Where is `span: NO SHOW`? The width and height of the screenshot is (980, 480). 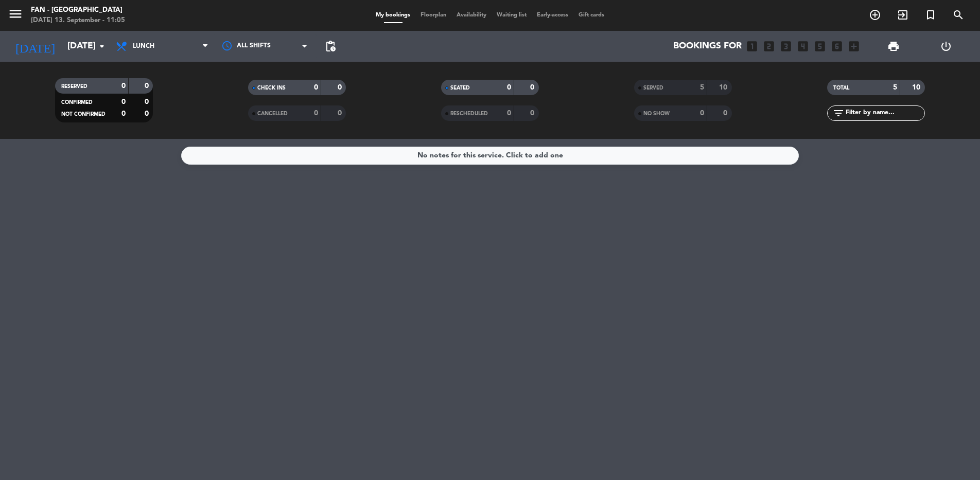
span: NO SHOW is located at coordinates (656, 114).